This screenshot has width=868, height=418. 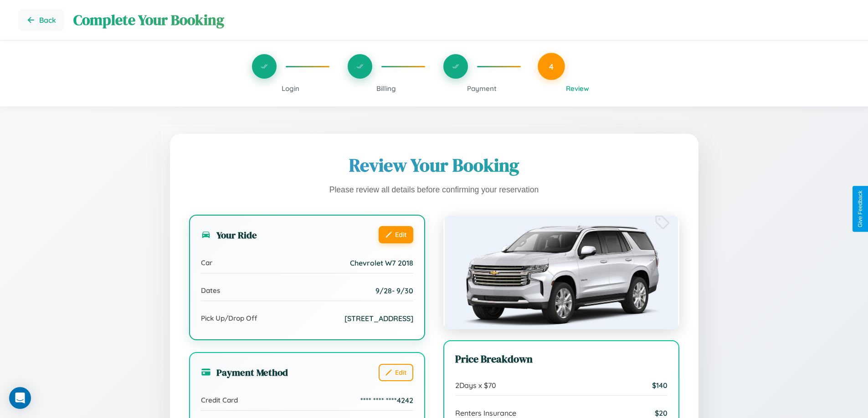 What do you see at coordinates (381, 263) in the screenshot?
I see `span: Chevrolet W7 2018` at bounding box center [381, 263].